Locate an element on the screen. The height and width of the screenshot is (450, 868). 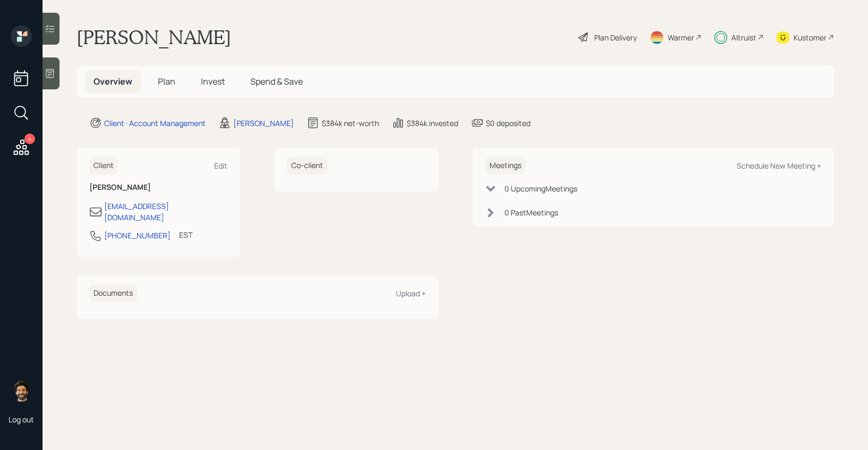
div: Altruist is located at coordinates (743, 37).